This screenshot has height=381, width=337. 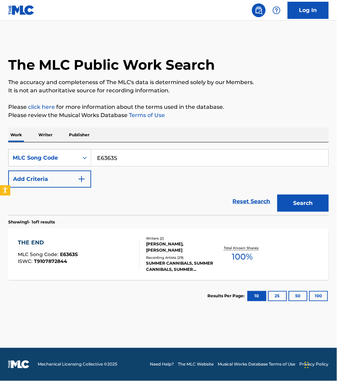 I want to click on button: 50, so click(x=298, y=296).